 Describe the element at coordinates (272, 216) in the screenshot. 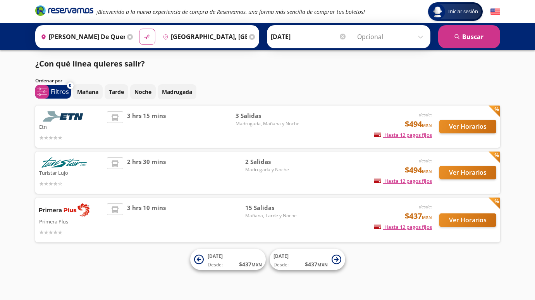

I see `span: Mañana, Tarde y Noche` at that location.